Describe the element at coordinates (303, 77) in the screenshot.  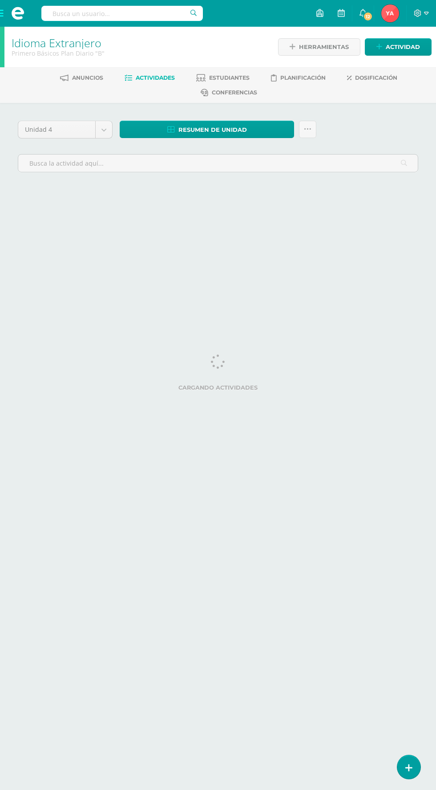
I see `span: Planificación` at that location.